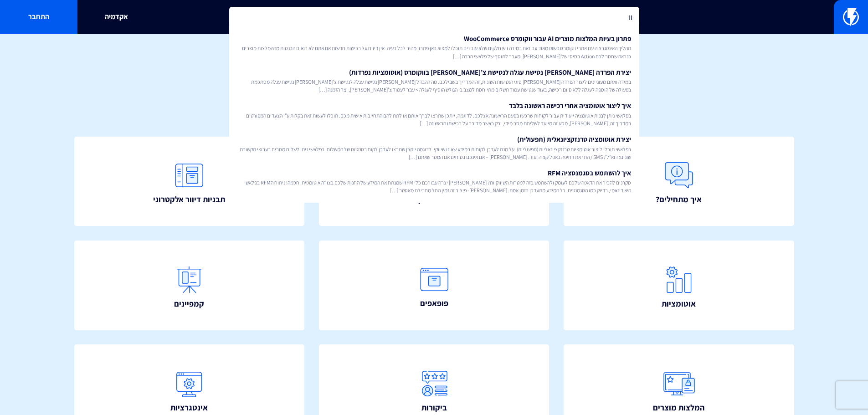 The height and width of the screenshot is (415, 868). Describe the element at coordinates (190, 181) in the screenshot. I see `a: תבניות דיוור אלקטרוני` at that location.